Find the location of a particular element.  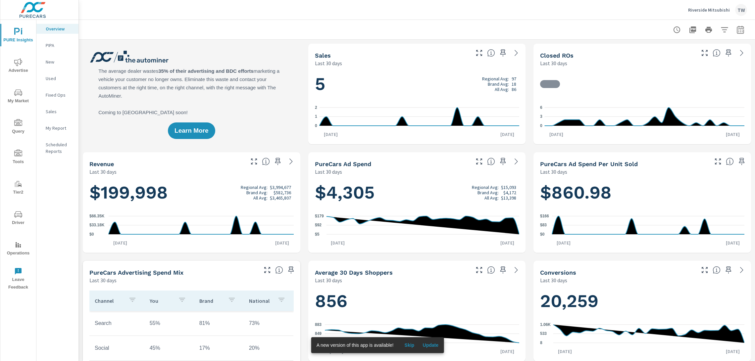

span: Total cost of media for all PureCars channels for the selected dealership group over the selected... is located at coordinates (491, 162).